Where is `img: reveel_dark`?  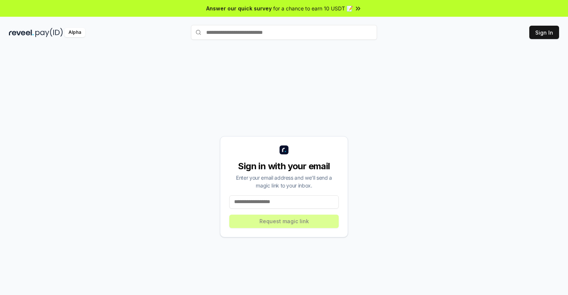
img: reveel_dark is located at coordinates (21, 32).